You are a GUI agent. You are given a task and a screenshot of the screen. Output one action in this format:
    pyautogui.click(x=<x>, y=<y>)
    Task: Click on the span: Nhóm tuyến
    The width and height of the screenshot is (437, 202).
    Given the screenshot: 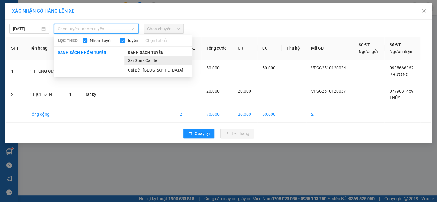 What is the action you would take?
    pyautogui.click(x=101, y=41)
    